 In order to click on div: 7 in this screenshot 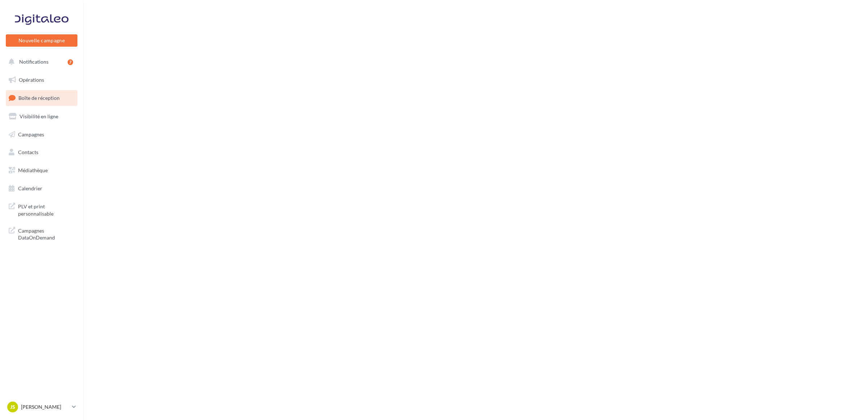, I will do `click(70, 62)`.